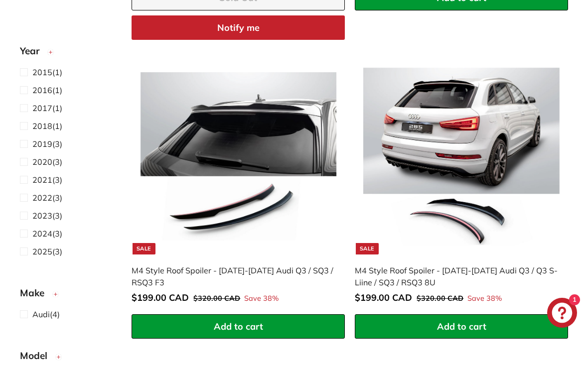 The height and width of the screenshot is (370, 588). What do you see at coordinates (41, 314) in the screenshot?
I see `span: Audi` at bounding box center [41, 314].